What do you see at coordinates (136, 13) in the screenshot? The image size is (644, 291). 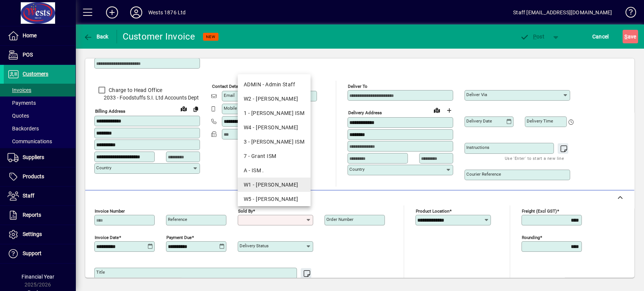 I see `button: Profile` at bounding box center [136, 13].